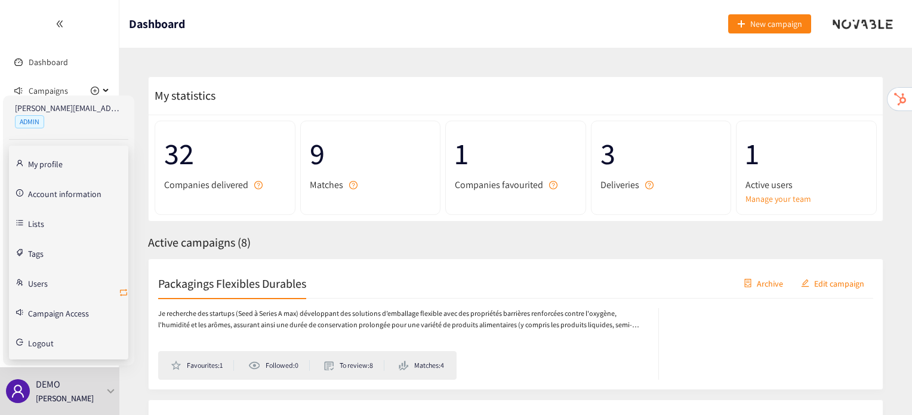  What do you see at coordinates (833, 283) in the screenshot?
I see `button: editEdit campaign` at bounding box center [833, 283].